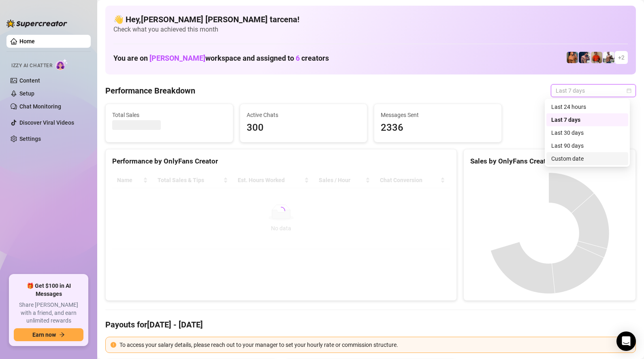 The image size is (644, 359). I want to click on a: Discover Viral Videos, so click(47, 123).